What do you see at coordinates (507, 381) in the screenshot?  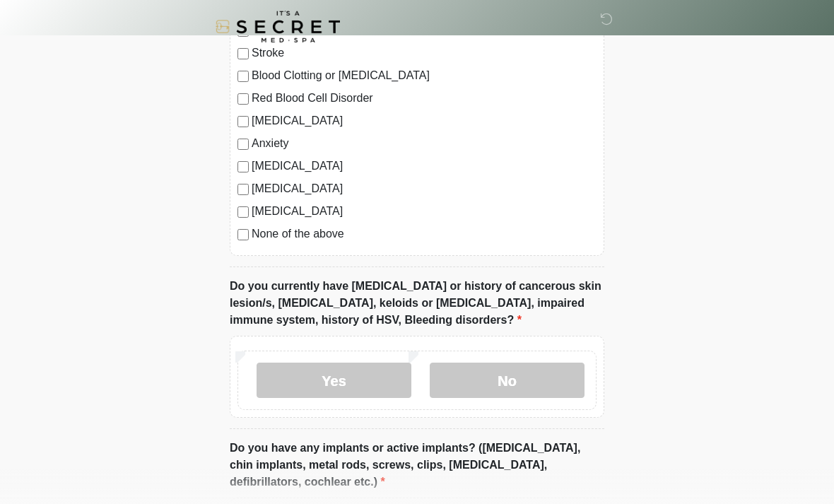 I see `label: No` at bounding box center [507, 381].